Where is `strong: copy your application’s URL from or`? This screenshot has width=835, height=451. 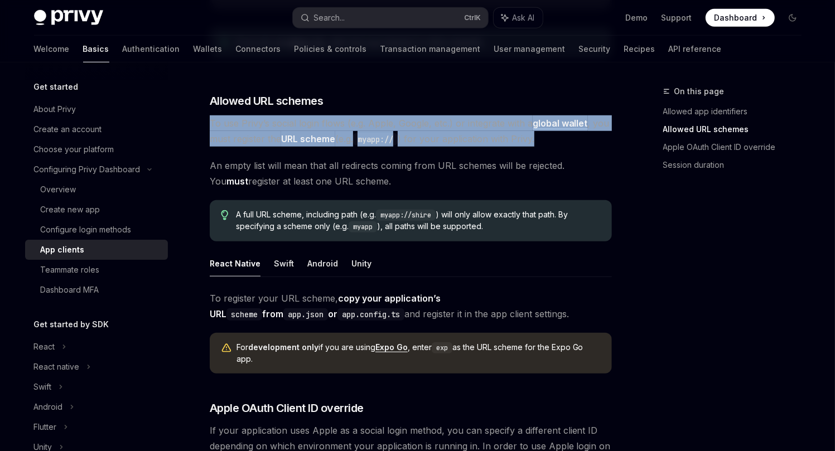
strong: copy your application’s URL from or is located at coordinates (325, 306).